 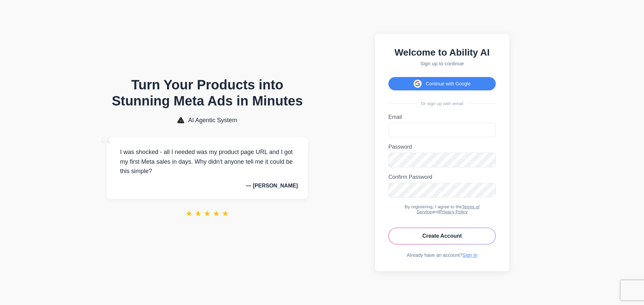 I want to click on div: Or sign up with email, so click(x=442, y=103).